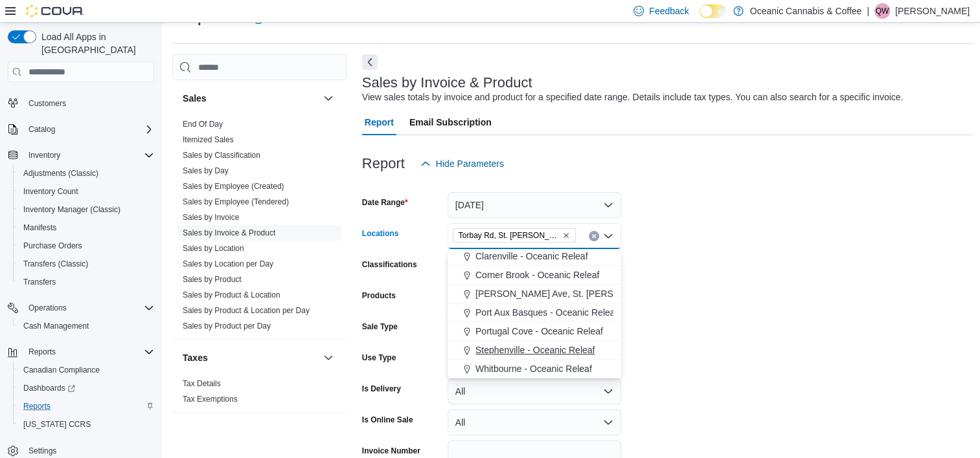  What do you see at coordinates (195, 358) in the screenshot?
I see `h3: Taxes` at bounding box center [195, 358].